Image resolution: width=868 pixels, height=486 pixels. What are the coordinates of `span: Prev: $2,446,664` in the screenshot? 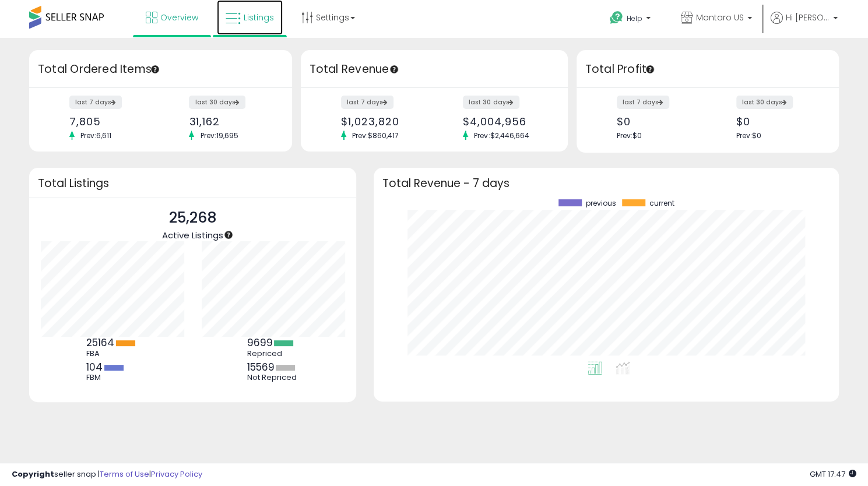 It's located at (501, 135).